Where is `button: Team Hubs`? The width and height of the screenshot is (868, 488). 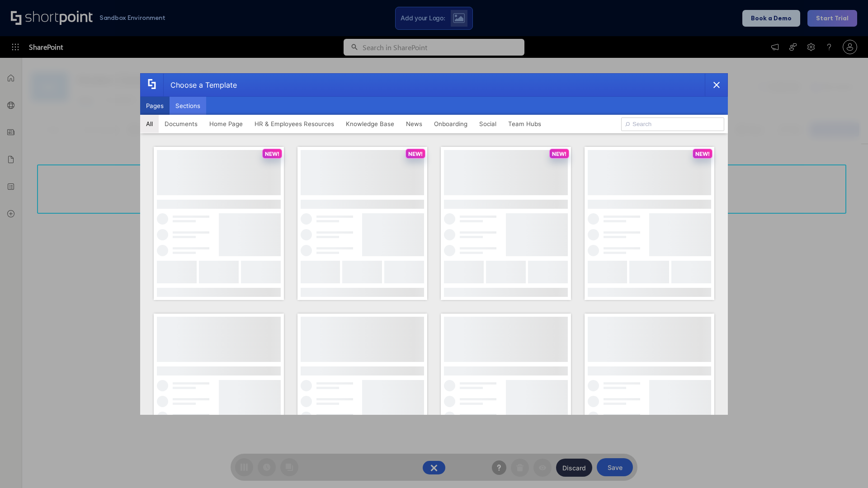
button: Team Hubs is located at coordinates (524, 123).